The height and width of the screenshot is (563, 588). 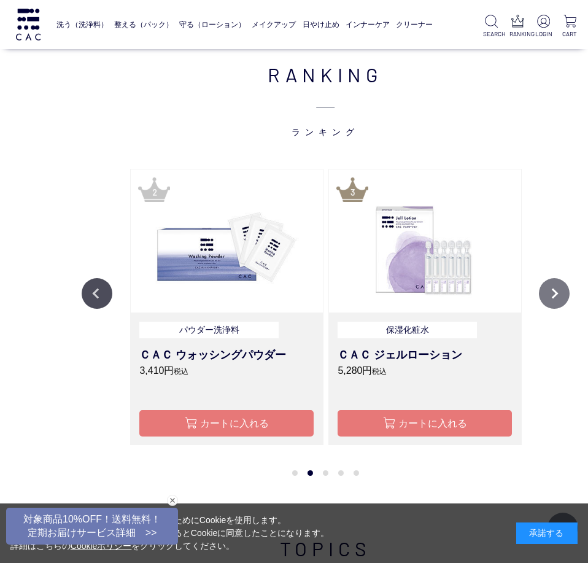 I want to click on a: クリーナー, so click(x=414, y=25).